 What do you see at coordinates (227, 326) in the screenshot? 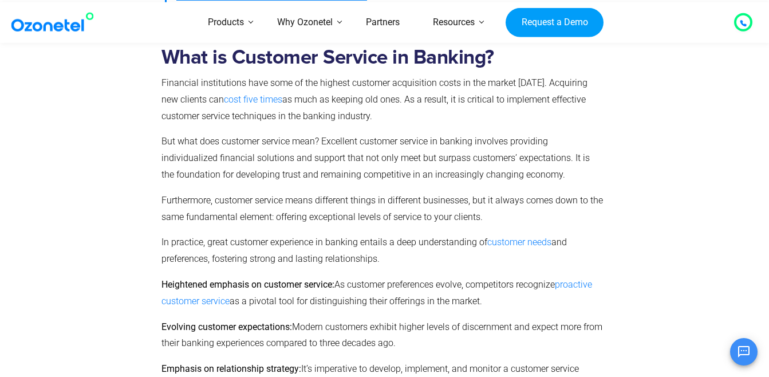
I see `b: Evolving customer expectations:` at bounding box center [227, 326].